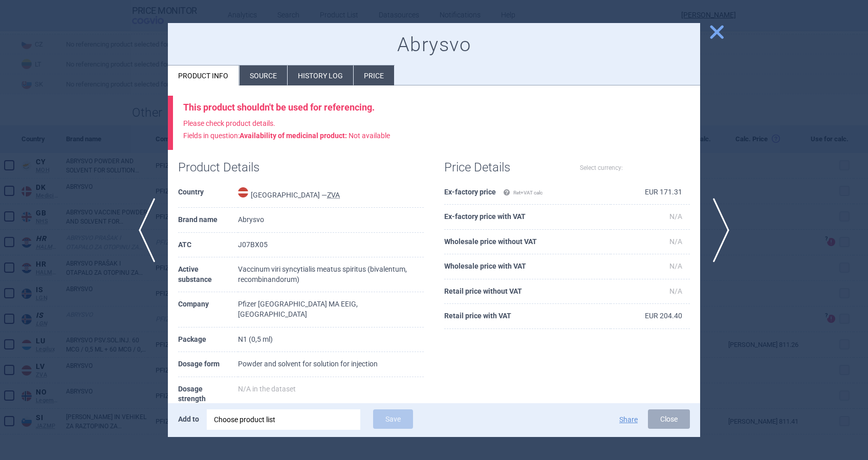  Describe the element at coordinates (207, 340) in the screenshot. I see `th: Package` at that location.